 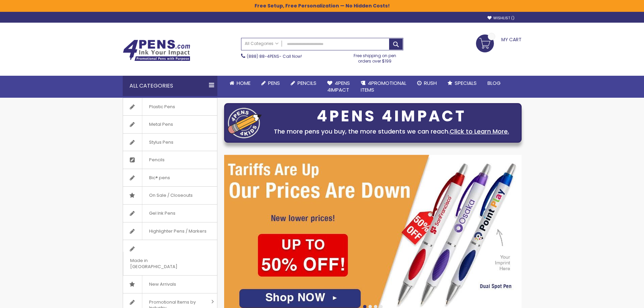 What do you see at coordinates (263, 56) in the screenshot?
I see `a: (888) 88-4PENS` at bounding box center [263, 56].